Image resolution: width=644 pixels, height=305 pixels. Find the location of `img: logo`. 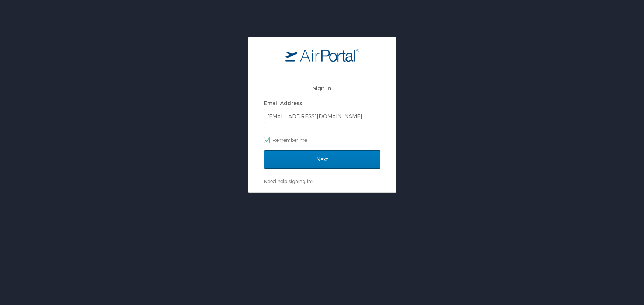

img: logo is located at coordinates (322, 55).